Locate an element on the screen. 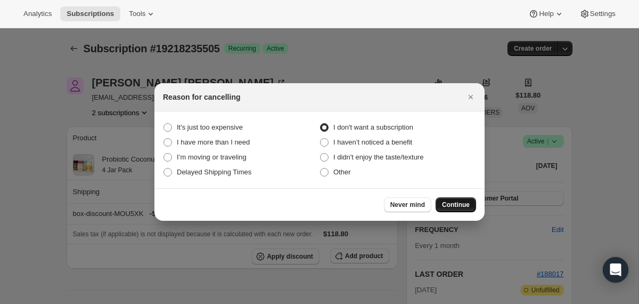 This screenshot has height=304, width=639. button: Close is located at coordinates (471, 97).